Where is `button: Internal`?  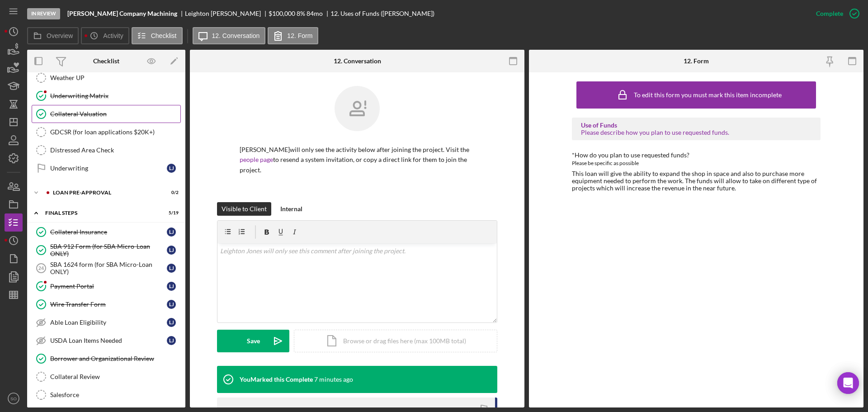
button: Internal is located at coordinates (291, 209).